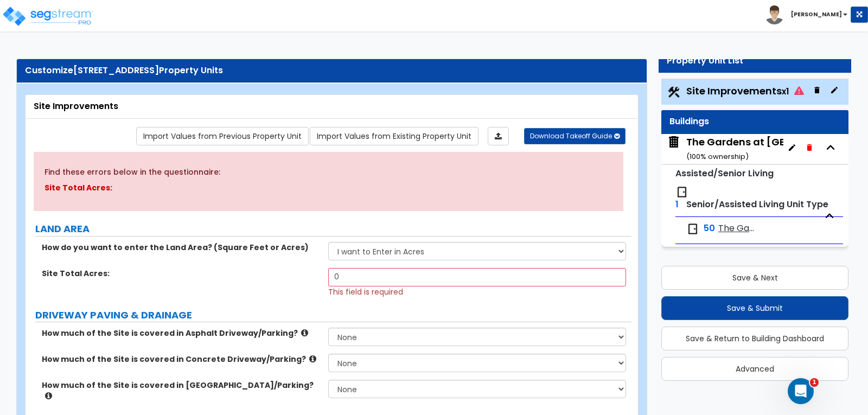 This screenshot has width=868, height=415. What do you see at coordinates (674, 92) in the screenshot?
I see `img: Construction.png` at bounding box center [674, 92].